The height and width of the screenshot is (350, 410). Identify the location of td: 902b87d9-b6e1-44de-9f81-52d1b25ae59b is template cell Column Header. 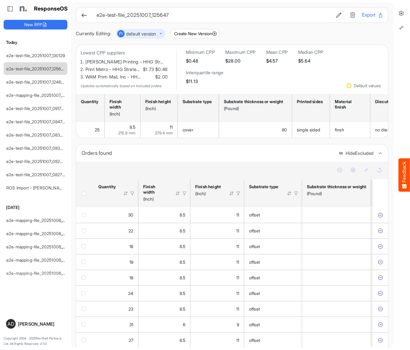
(381, 309).